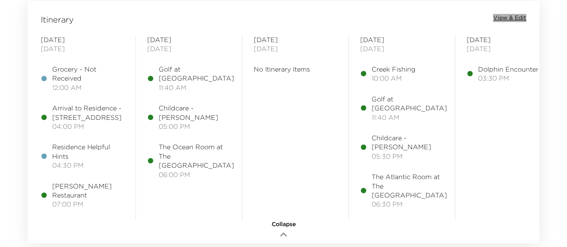 The image size is (567, 247). I want to click on span: Grocery - Not Received, so click(88, 73).